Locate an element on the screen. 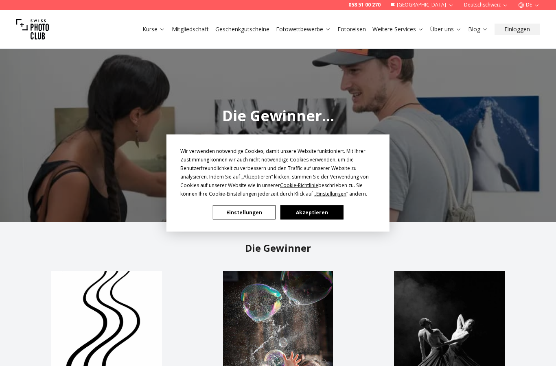 This screenshot has width=556, height=366. div: Cookie Consent Prompt is located at coordinates (278, 183).